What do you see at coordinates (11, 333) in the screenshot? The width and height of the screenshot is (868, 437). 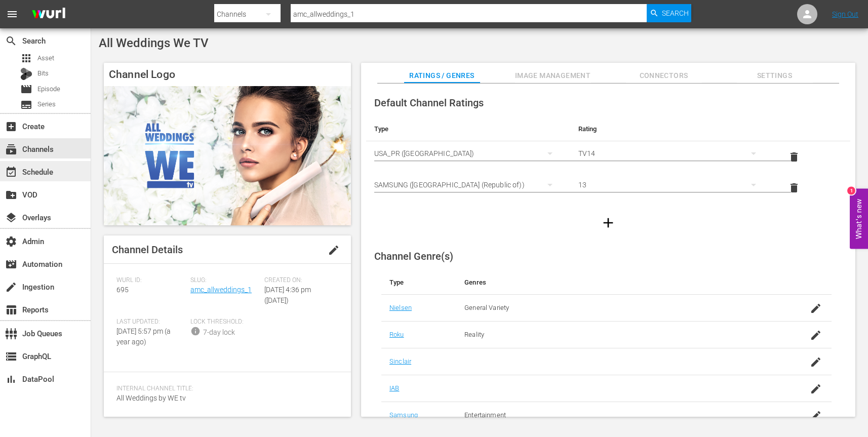 I see `span: Job Queues` at bounding box center [11, 333].